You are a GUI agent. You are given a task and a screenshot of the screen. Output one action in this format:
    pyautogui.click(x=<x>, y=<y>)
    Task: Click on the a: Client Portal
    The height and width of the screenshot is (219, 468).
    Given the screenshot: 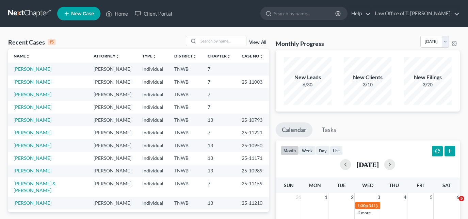 What is the action you would take?
    pyautogui.click(x=154, y=14)
    